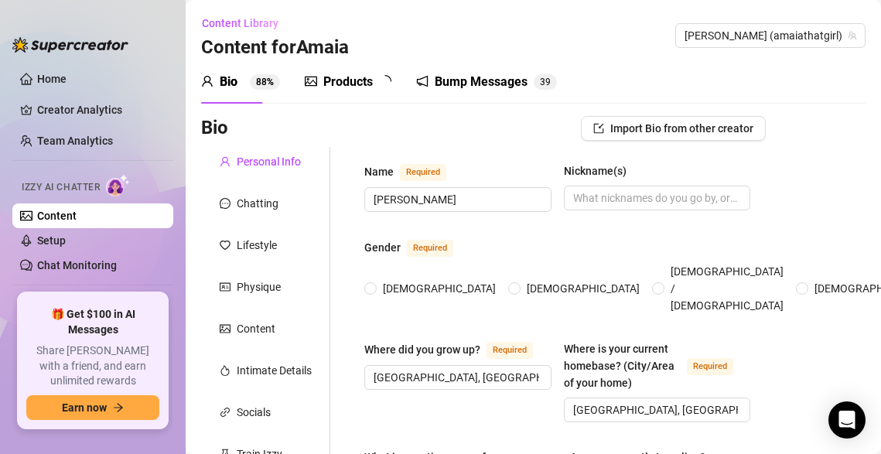 This screenshot has width=881, height=454. I want to click on span: 3, so click(543, 82).